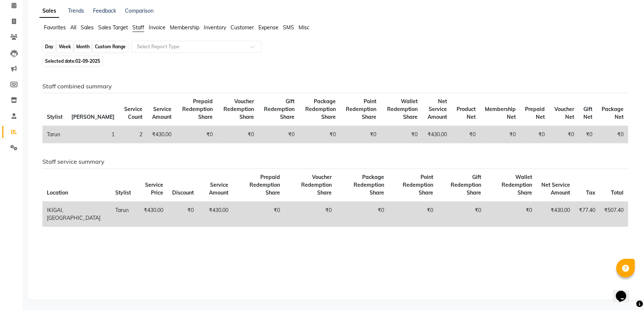 The width and height of the screenshot is (644, 310). What do you see at coordinates (49, 47) in the screenshot?
I see `div: Day` at bounding box center [49, 47].